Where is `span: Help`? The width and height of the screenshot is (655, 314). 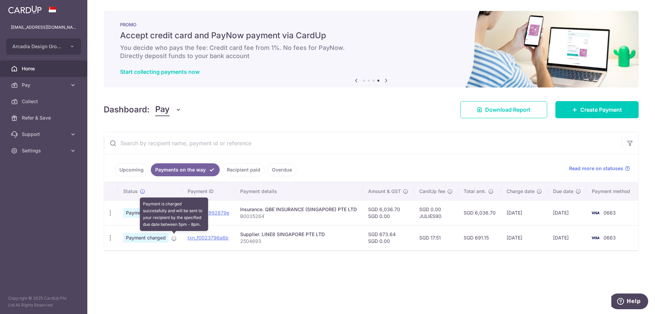
span: Help is located at coordinates (22, 8).